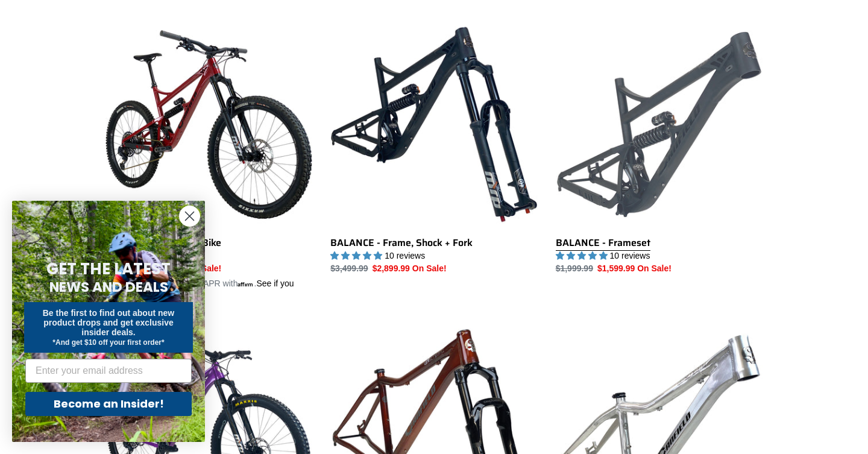 Image resolution: width=868 pixels, height=454 pixels. I want to click on input: Enter your email address, so click(108, 371).